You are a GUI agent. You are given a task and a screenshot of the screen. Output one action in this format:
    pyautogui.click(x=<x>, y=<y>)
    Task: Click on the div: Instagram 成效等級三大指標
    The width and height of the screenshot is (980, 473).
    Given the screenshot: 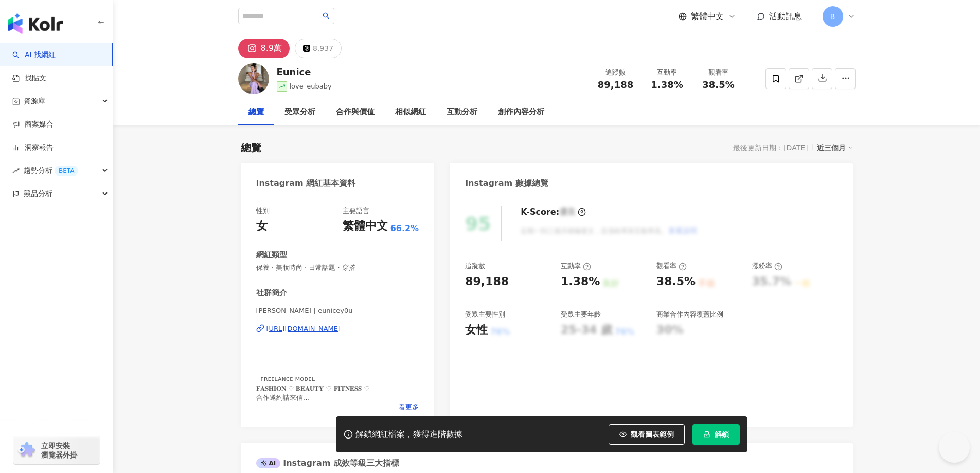 What is the action you would take?
    pyautogui.click(x=328, y=463)
    